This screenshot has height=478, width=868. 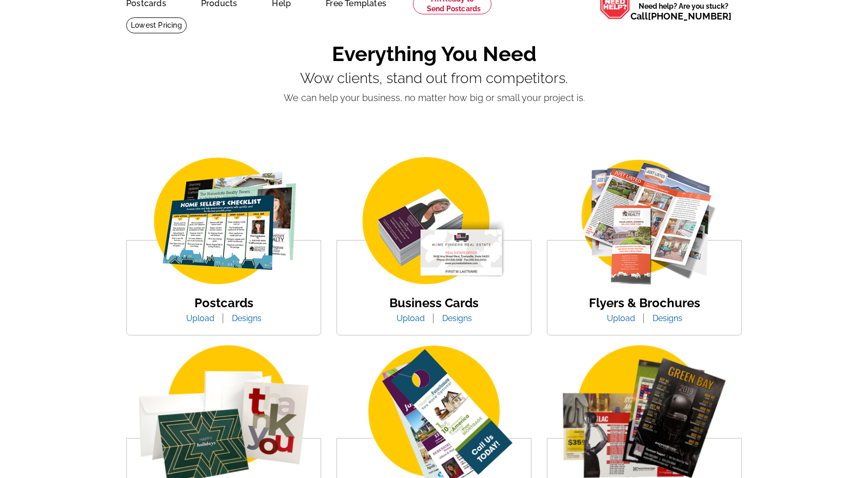 I want to click on span: Call, so click(x=681, y=16).